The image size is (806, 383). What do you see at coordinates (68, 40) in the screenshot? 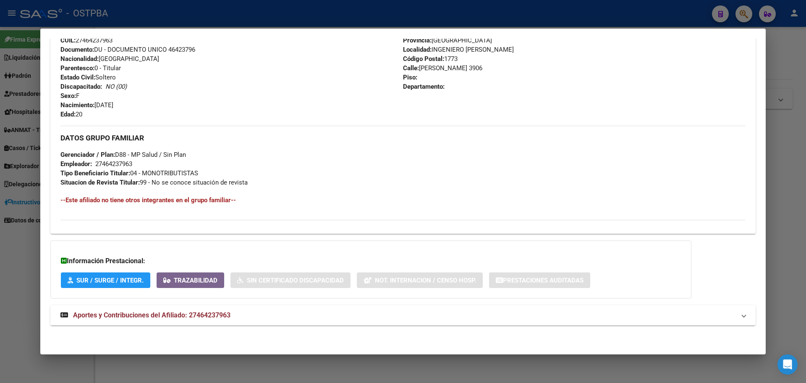
I see `strong: CUIL:` at bounding box center [68, 40].